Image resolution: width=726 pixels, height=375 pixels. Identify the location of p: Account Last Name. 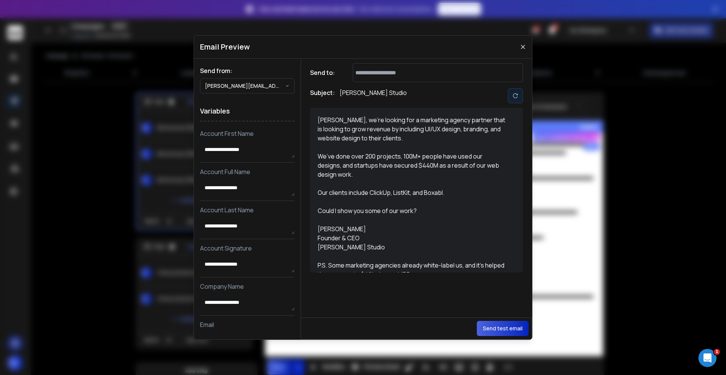
(247, 210).